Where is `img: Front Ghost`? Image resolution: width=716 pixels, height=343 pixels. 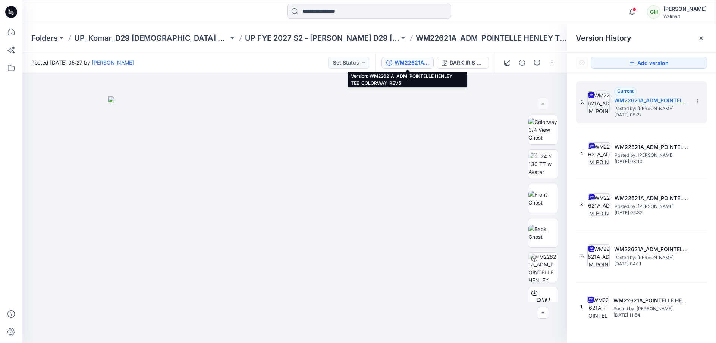 img: Front Ghost is located at coordinates (543, 198).